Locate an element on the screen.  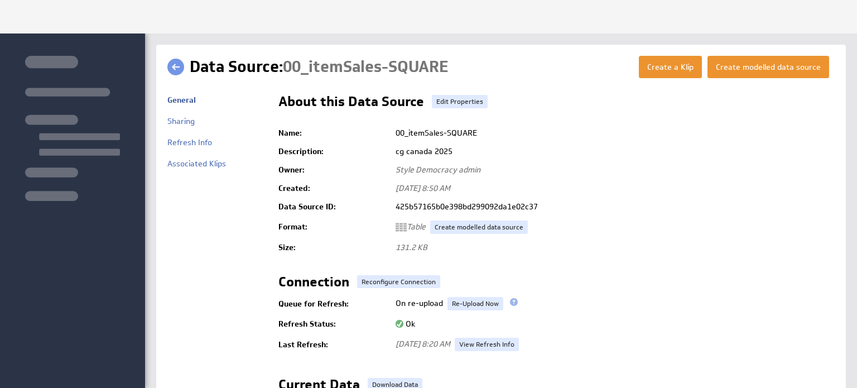
span: Style Democracy admin is located at coordinates (438, 170).